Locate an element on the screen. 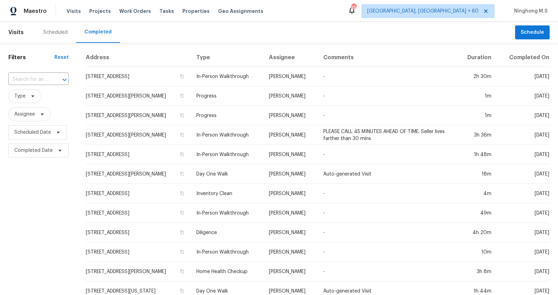 This screenshot has height=295, width=558. h1: Filters is located at coordinates (31, 58).